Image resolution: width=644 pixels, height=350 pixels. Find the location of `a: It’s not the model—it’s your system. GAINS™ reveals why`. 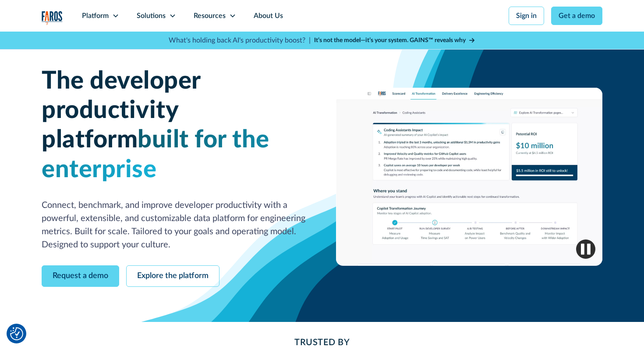

a: It’s not the model—it’s your system. GAINS™ reveals why is located at coordinates (395, 41).